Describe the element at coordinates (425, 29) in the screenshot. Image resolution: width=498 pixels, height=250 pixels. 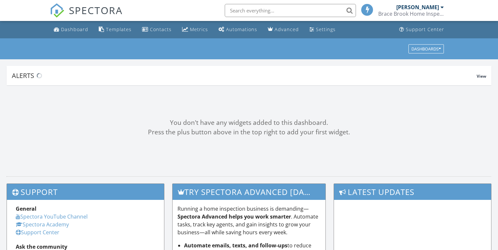
I see `div: Support Center` at that location.